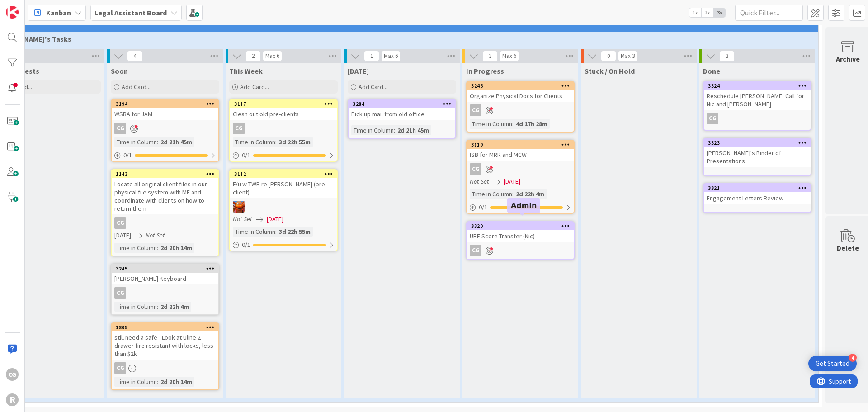 Image resolution: width=868 pixels, height=412 pixels. I want to click on h5: Admin, so click(523, 205).